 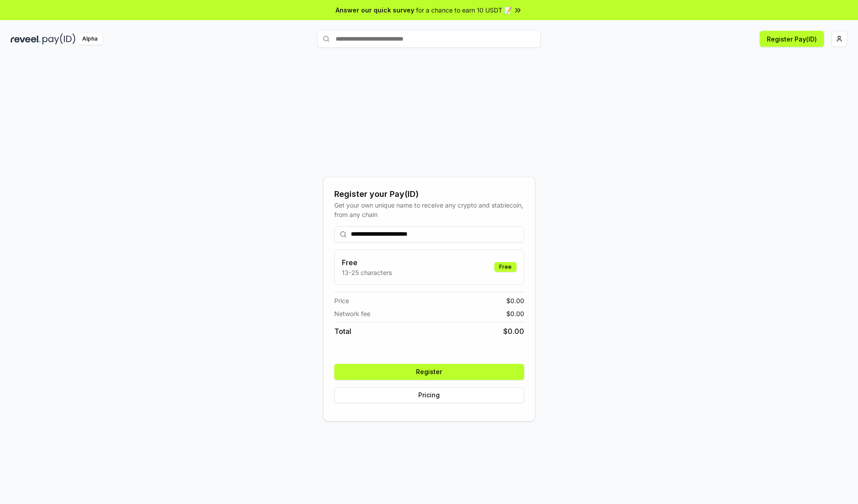 What do you see at coordinates (791, 39) in the screenshot?
I see `button: Register Pay(ID)` at bounding box center [791, 39].